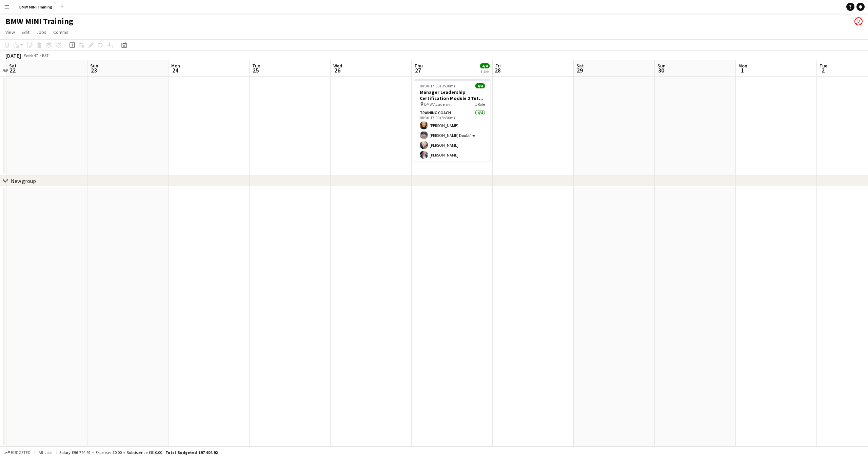  What do you see at coordinates (21, 453) in the screenshot?
I see `span: Budgeted` at bounding box center [21, 453].